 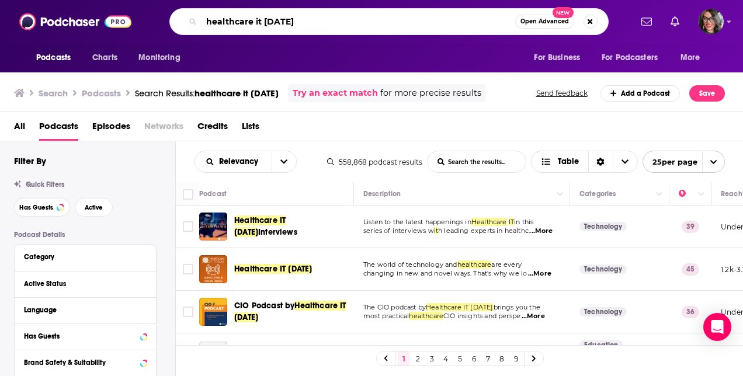 What do you see at coordinates (426, 316) in the screenshot?
I see `span: healthcare` at bounding box center [426, 316].